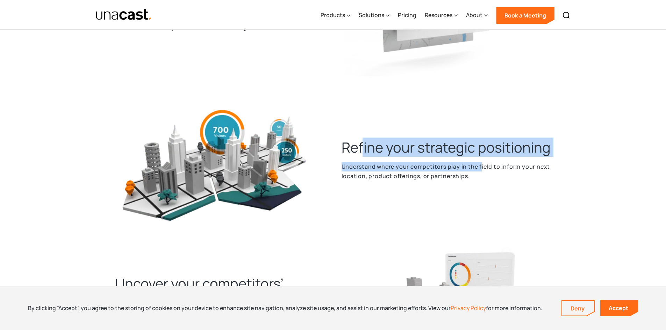 The width and height of the screenshot is (666, 330). What do you see at coordinates (468, 308) in the screenshot?
I see `a: Privacy Policy` at bounding box center [468, 308].